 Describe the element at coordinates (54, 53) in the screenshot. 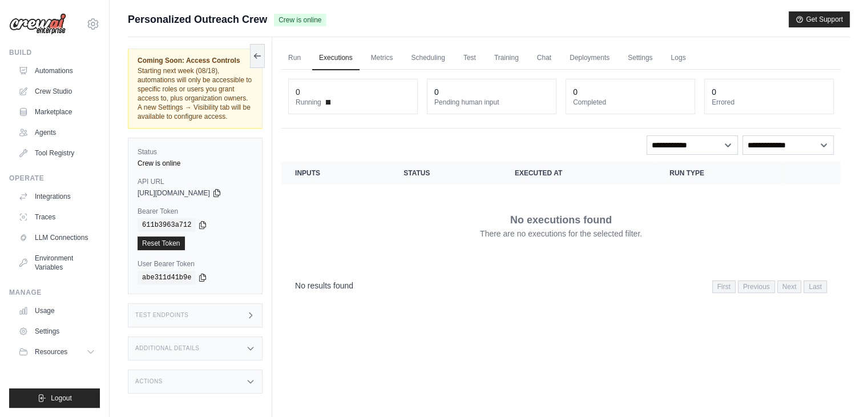

I see `div: Build` at that location.